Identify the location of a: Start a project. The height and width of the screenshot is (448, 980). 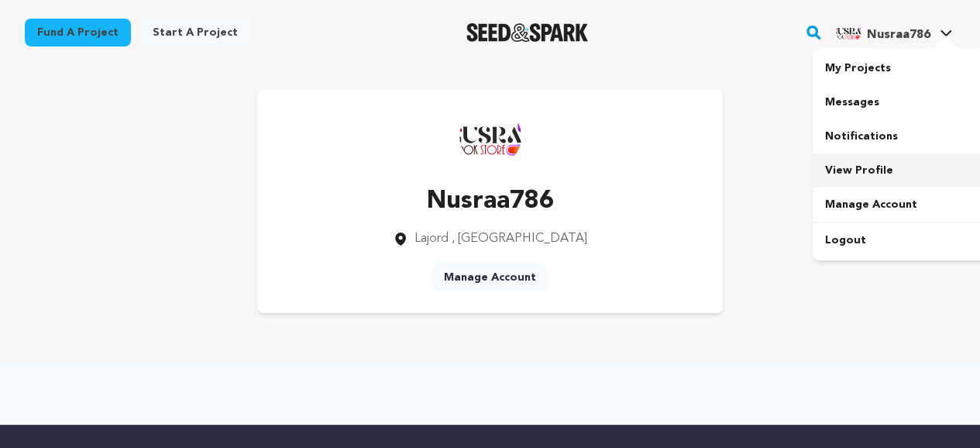
(195, 32).